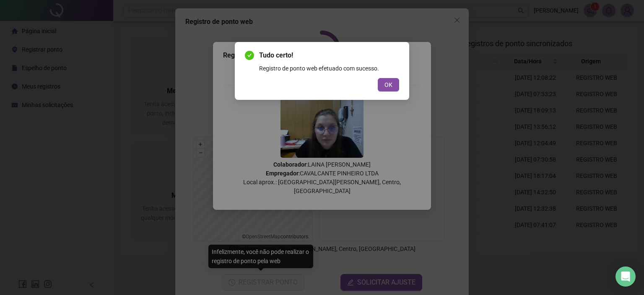 This screenshot has height=295, width=644. I want to click on button: OK, so click(388, 85).